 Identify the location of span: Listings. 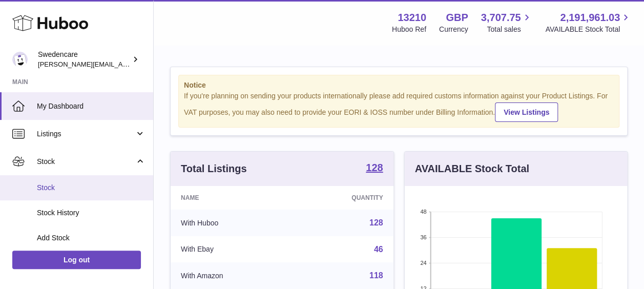
(86, 134).